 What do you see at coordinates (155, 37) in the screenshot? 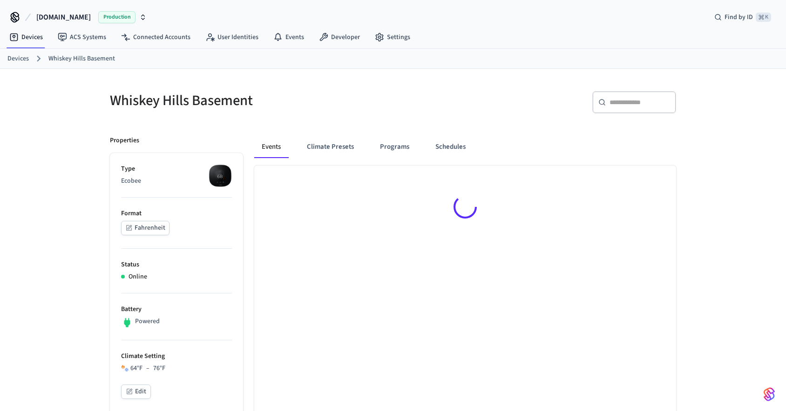
I see `a: Connected Accounts` at bounding box center [155, 37].